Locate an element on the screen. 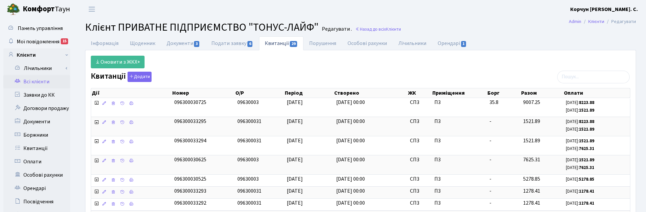 Image resolution: width=646 pixels, height=212 pixels. a: Особові рахунки is located at coordinates (367, 43).